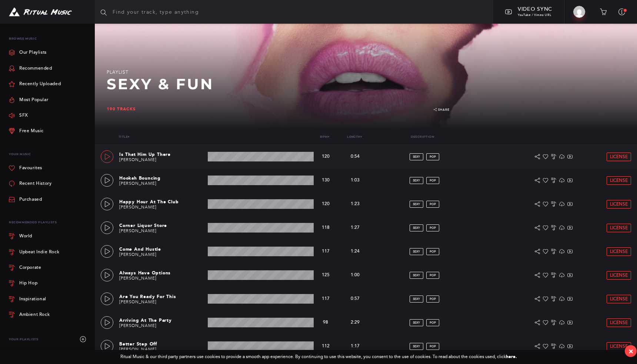  What do you see at coordinates (355, 157) in the screenshot?
I see `p: 0:54` at bounding box center [355, 157].